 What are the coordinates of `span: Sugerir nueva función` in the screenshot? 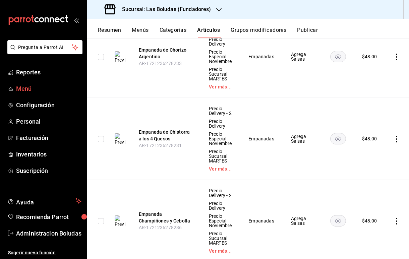 It's located at (45, 253).